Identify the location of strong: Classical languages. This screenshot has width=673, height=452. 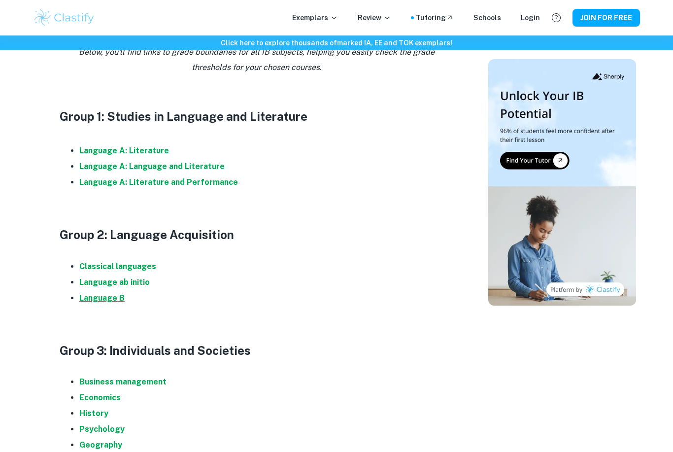
(118, 266).